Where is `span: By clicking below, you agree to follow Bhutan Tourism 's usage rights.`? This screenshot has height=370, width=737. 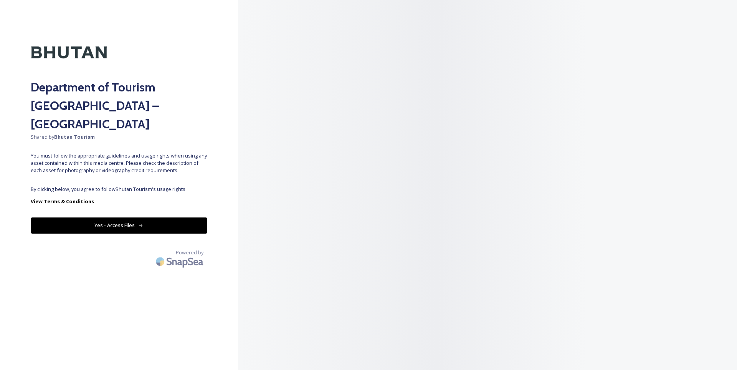
span: By clicking below, you agree to follow Bhutan Tourism 's usage rights. is located at coordinates (119, 189).